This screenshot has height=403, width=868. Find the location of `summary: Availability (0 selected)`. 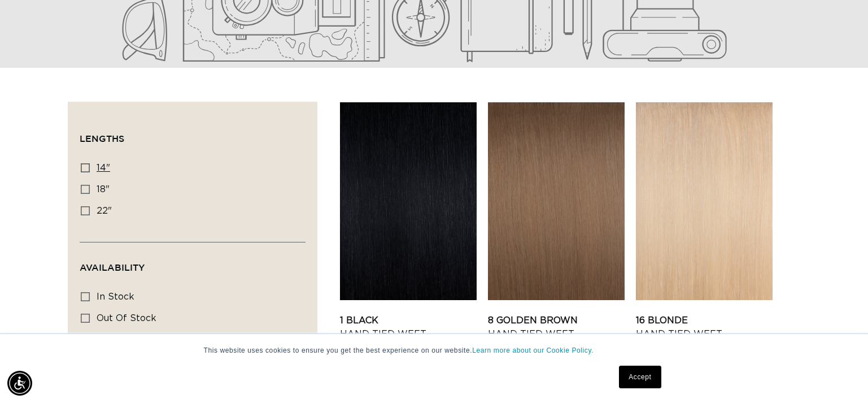

summary: Availability (0 selected) is located at coordinates (193, 263).